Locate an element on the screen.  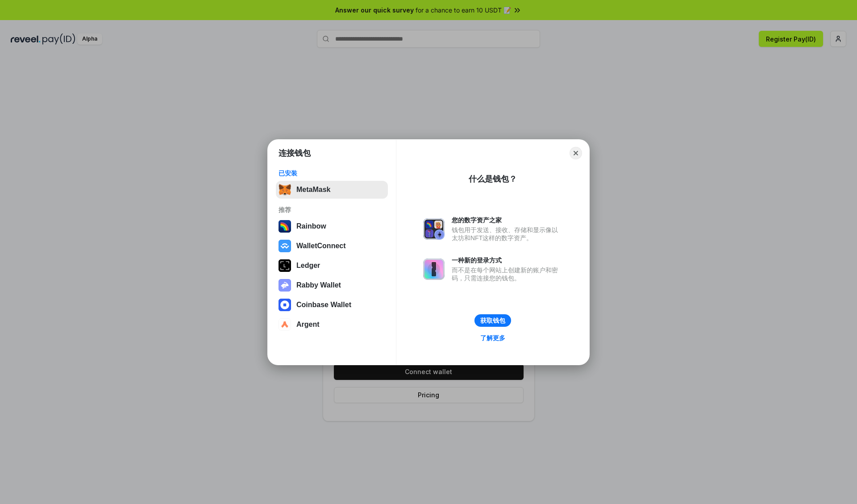
div: 而不是在每个网站上创建新的账户和密码，只需连接您的钱包。 is located at coordinates (507, 274).